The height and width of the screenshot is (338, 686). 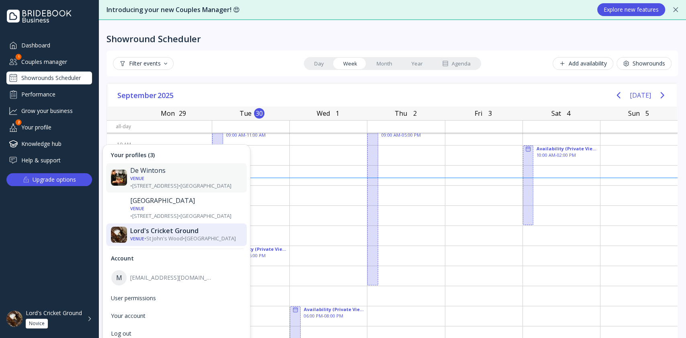 What do you see at coordinates (259, 113) in the screenshot?
I see `div: 30` at bounding box center [259, 113].